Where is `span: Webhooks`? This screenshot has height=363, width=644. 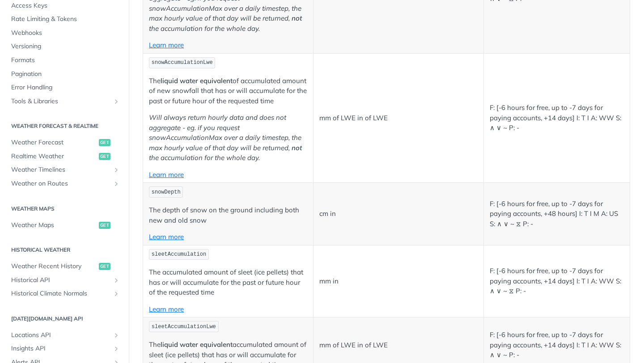 span: Webhooks is located at coordinates (65, 33).